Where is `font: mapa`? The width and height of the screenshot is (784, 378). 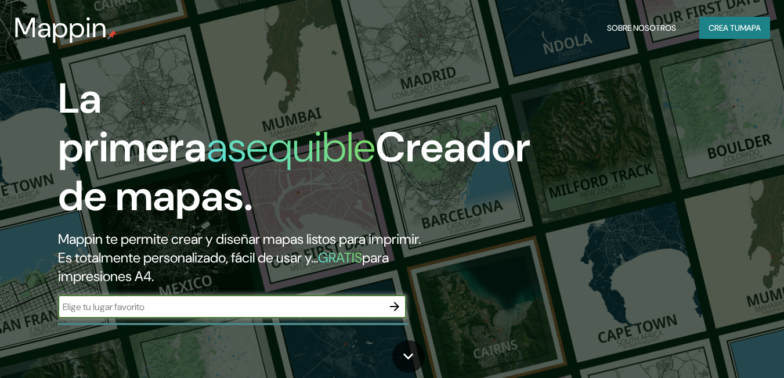
font: mapa is located at coordinates (750, 28).